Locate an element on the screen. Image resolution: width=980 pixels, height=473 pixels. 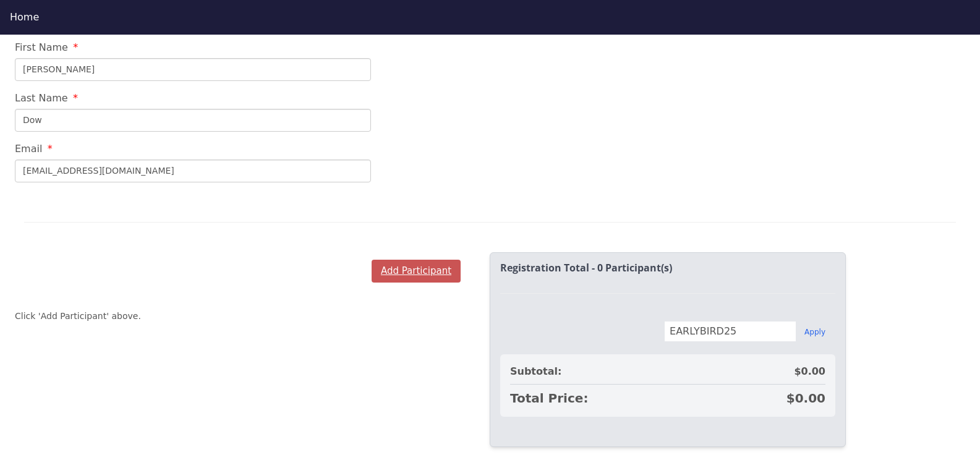
input: Last Name is located at coordinates (193, 120).